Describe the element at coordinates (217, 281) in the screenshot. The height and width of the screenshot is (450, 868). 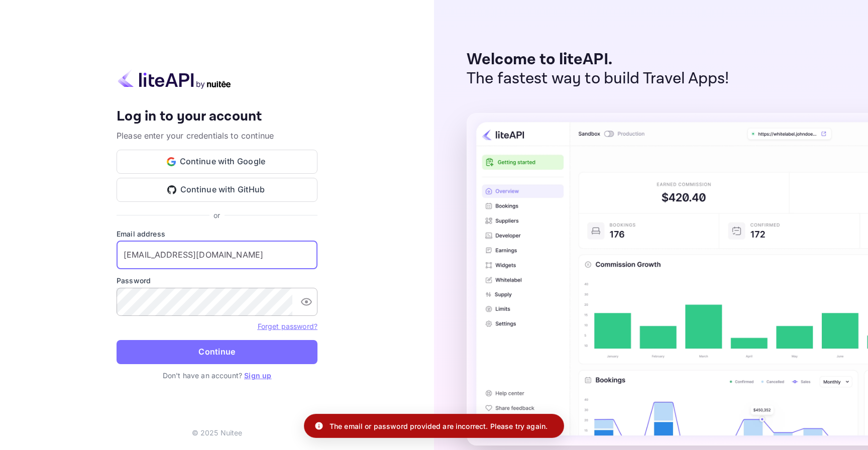
I see `label: Password` at that location.